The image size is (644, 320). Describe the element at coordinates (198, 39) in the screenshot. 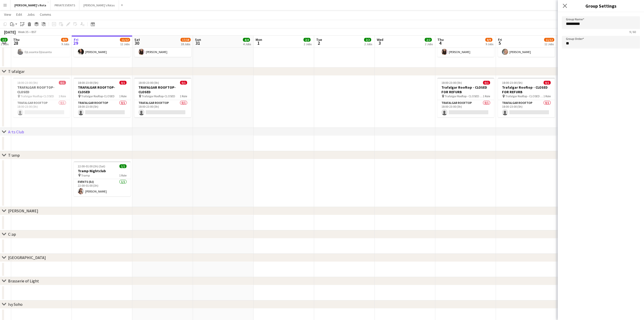

I see `span: Sun` at that location.